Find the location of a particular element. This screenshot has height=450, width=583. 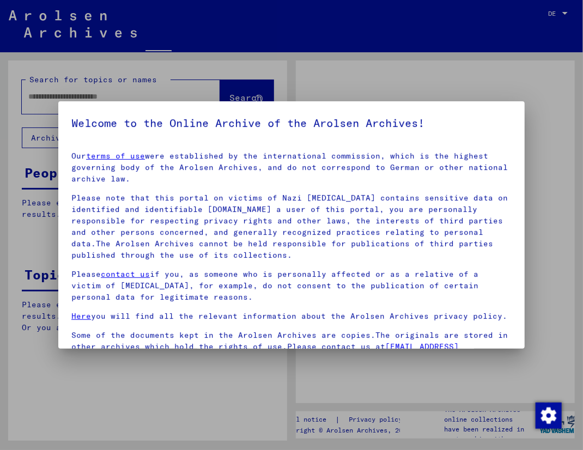

div: Zustimmung ändern is located at coordinates (548, 415).